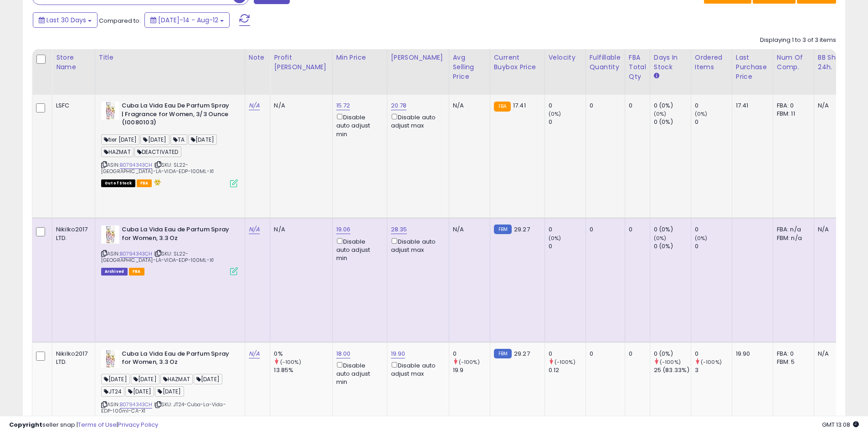  Describe the element at coordinates (170, 57) in the screenshot. I see `div: Title` at that location.